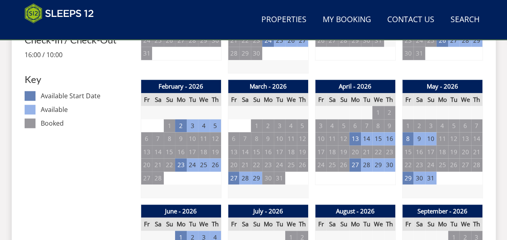 This screenshot has width=507, height=240. Describe the element at coordinates (355, 86) in the screenshot. I see `th: April - 2026` at that location.